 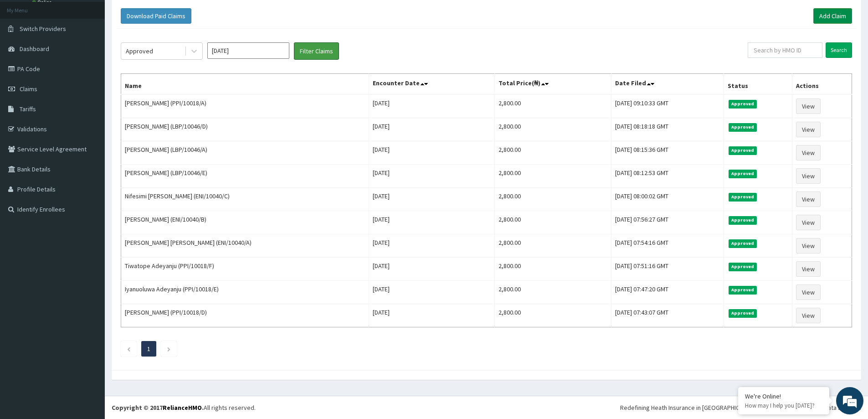 I want to click on th: Actions, so click(x=822, y=85).